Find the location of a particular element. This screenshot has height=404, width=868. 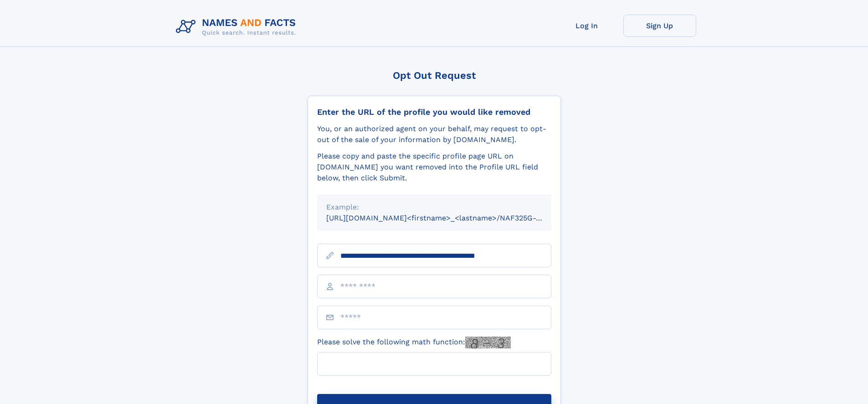

div: You, or an authorized agent on your behalf, may request to opt-out of the sale of your informatio... is located at coordinates (434, 134).